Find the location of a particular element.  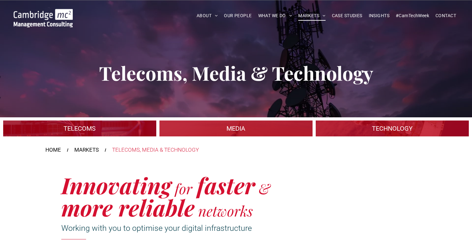

a: HOME is located at coordinates (53, 150).